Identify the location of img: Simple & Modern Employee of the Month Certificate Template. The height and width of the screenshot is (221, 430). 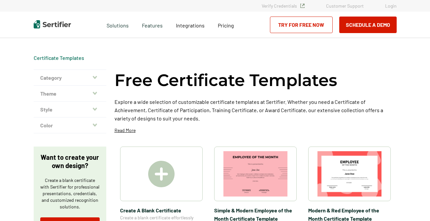
(256, 173).